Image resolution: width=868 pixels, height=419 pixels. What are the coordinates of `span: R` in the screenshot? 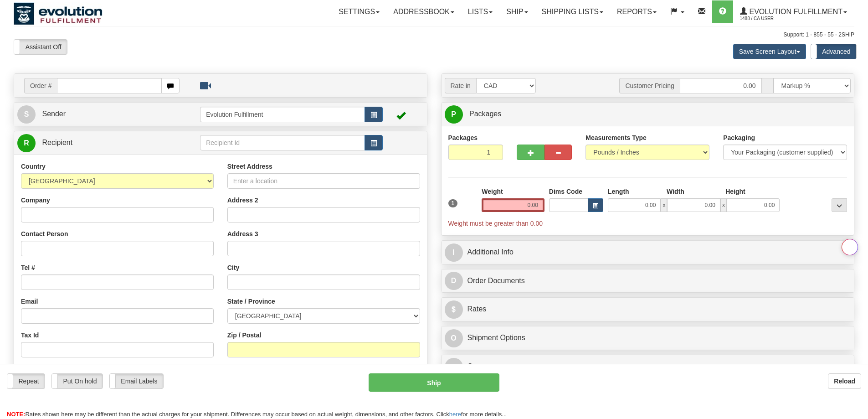 It's located at (26, 143).